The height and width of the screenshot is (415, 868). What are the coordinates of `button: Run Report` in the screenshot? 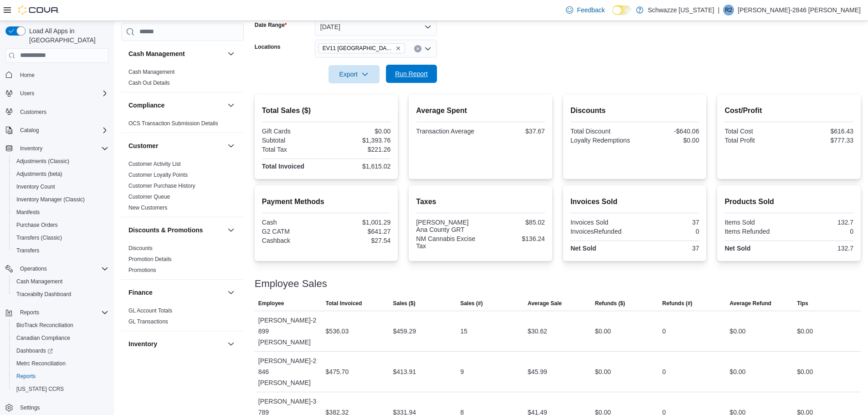 It's located at (411, 74).